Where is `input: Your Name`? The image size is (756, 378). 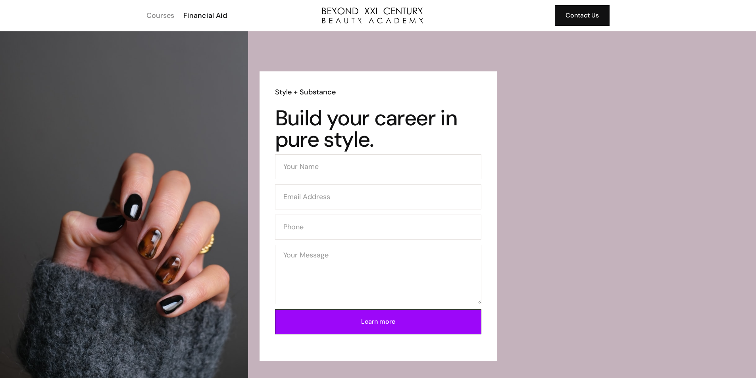 input: Your Name is located at coordinates (378, 167).